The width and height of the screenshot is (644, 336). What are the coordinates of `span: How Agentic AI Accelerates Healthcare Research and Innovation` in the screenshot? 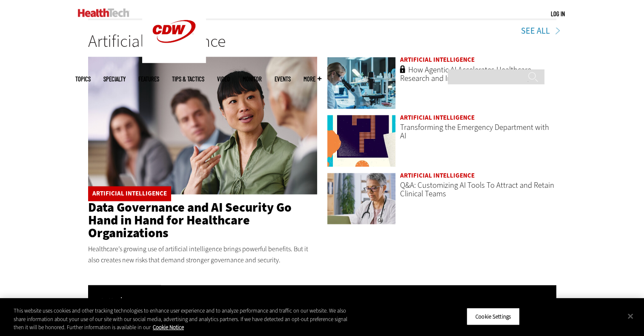 It's located at (466, 73).